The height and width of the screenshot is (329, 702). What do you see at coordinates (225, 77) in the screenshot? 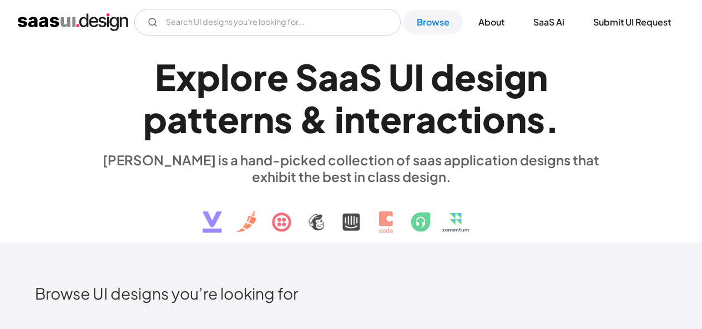
I see `div: l` at bounding box center [225, 77].